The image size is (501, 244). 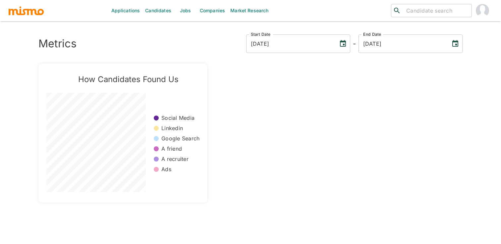 What do you see at coordinates (57, 44) in the screenshot?
I see `h3: Metrics` at bounding box center [57, 44].